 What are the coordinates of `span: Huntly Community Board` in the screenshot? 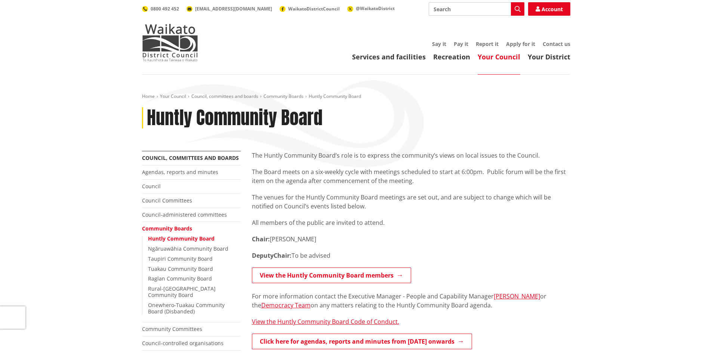 It's located at (335, 96).